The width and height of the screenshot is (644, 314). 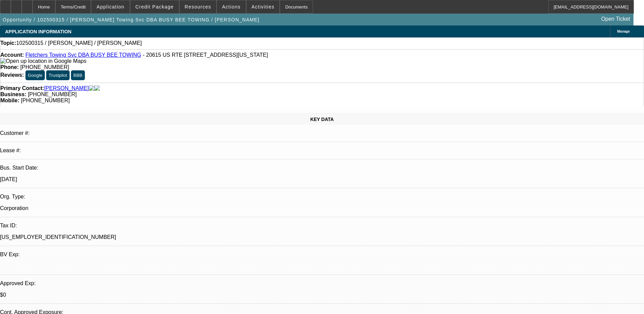 I want to click on span: KEY DATA, so click(x=322, y=120).